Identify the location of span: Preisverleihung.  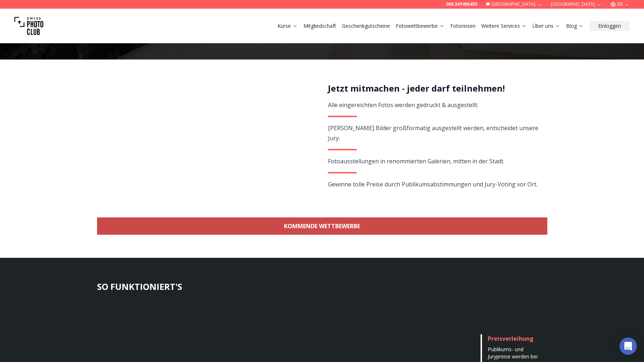
(510, 338).